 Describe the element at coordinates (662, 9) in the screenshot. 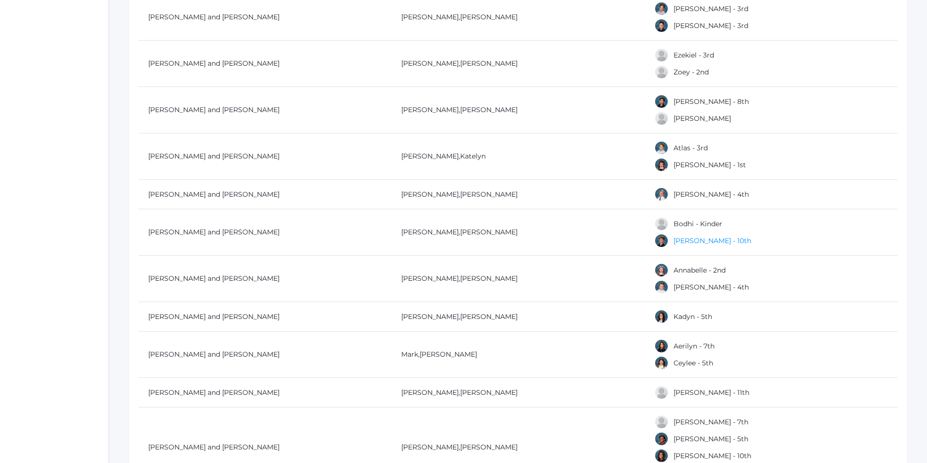

I see `div: Nash Dickey` at that location.